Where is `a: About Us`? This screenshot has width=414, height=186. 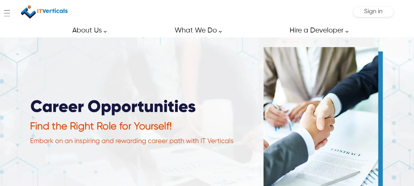 a: About Us is located at coordinates (88, 30).